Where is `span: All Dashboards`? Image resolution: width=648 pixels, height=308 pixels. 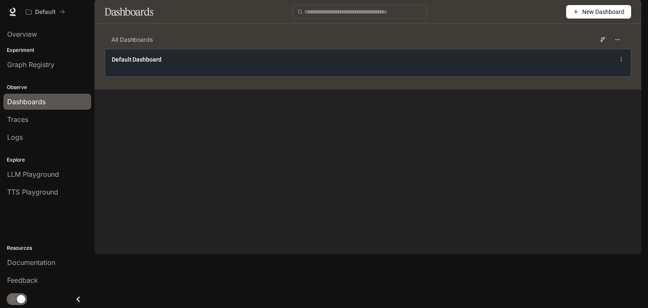 span: All Dashboards is located at coordinates (132, 40).